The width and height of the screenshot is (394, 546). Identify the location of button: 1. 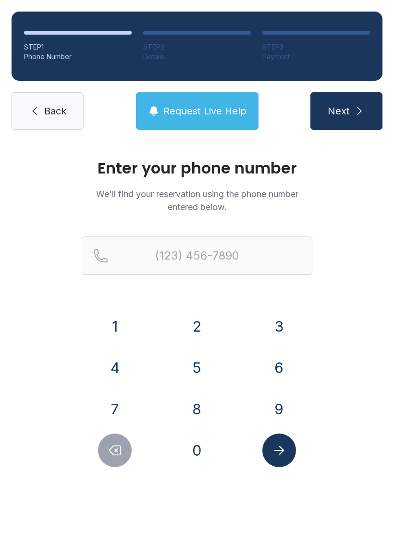
(115, 326).